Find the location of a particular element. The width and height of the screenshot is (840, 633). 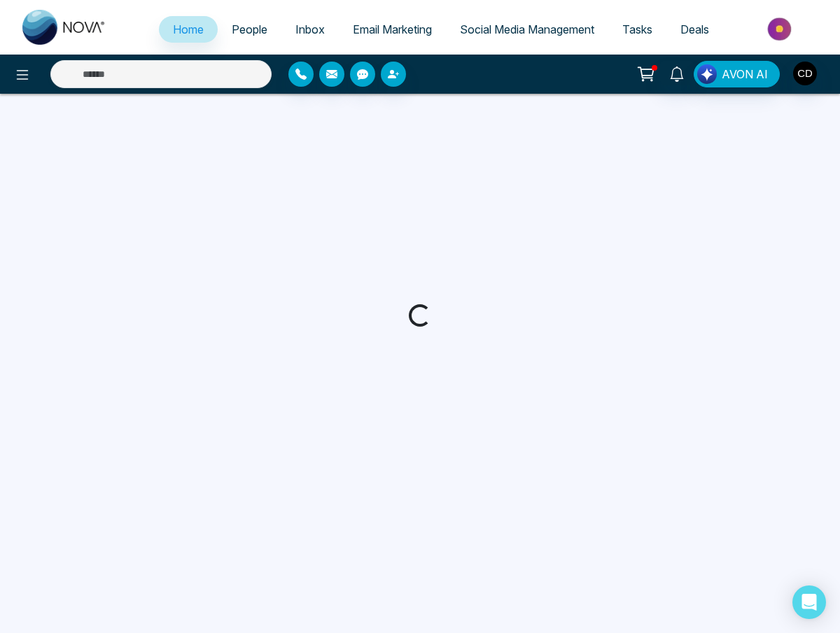

a: People is located at coordinates (249, 29).